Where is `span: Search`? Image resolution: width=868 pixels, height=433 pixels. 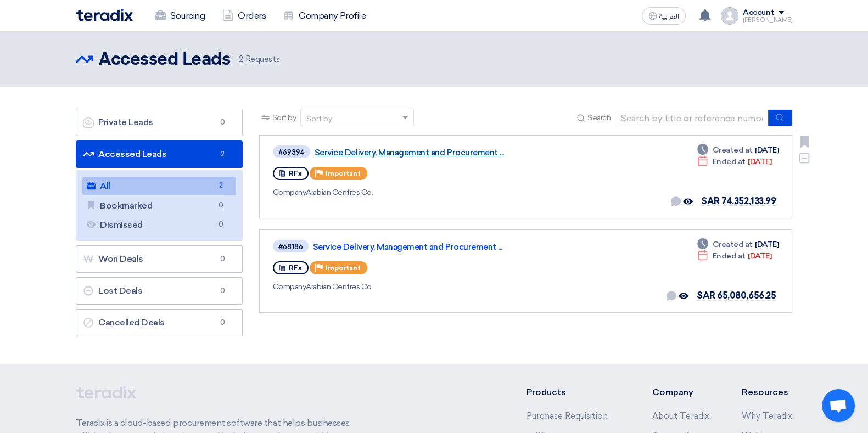
span: Search is located at coordinates (599, 118).